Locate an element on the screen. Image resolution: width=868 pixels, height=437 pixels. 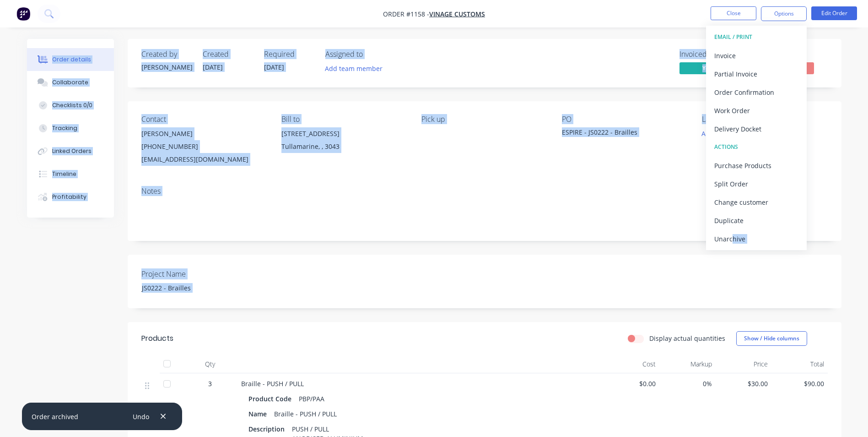
div: Order archived is located at coordinates (55, 416).